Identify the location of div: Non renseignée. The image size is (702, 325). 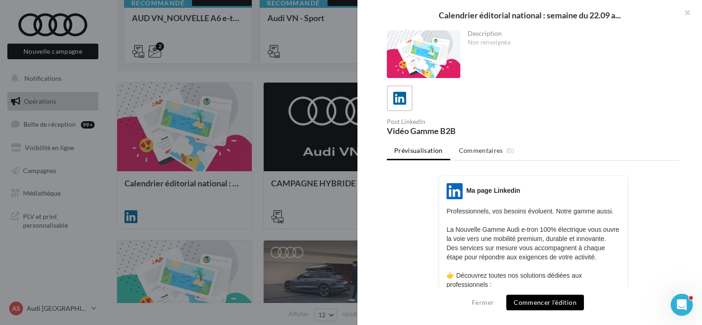
(570, 43).